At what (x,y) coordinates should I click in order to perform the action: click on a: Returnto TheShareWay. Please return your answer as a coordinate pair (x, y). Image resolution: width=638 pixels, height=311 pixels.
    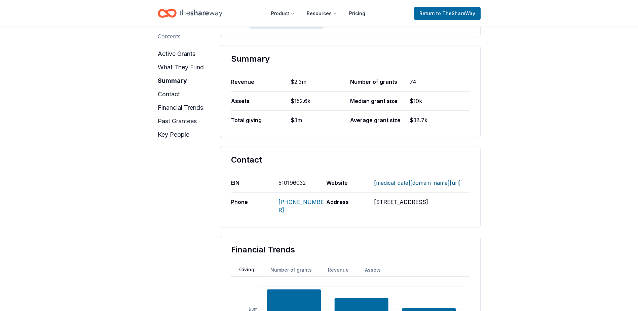
    Looking at the image, I should click on (448, 13).